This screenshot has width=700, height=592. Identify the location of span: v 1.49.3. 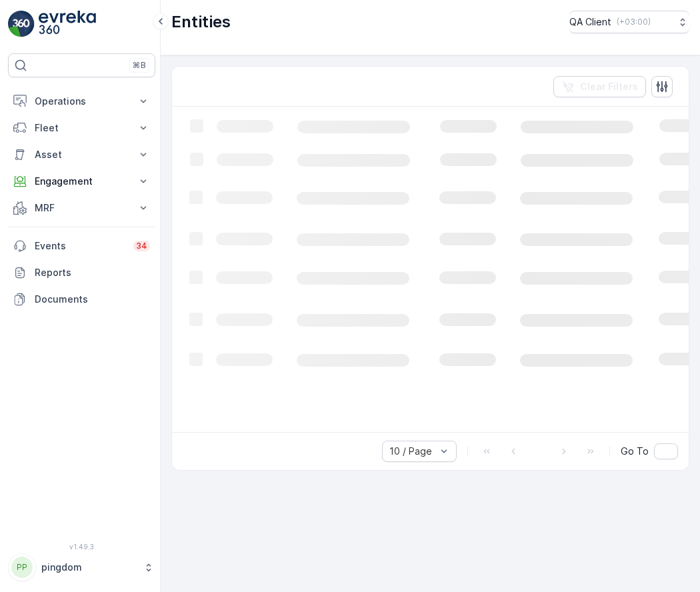
(82, 547).